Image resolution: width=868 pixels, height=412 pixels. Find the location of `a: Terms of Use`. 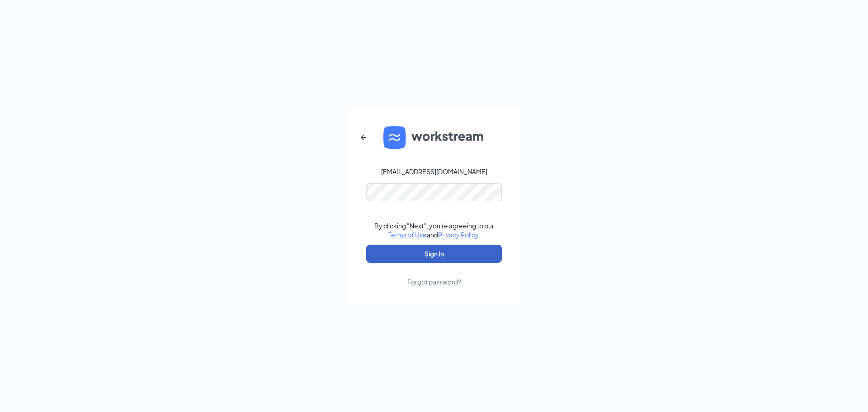

a: Terms of Use is located at coordinates (407, 235).